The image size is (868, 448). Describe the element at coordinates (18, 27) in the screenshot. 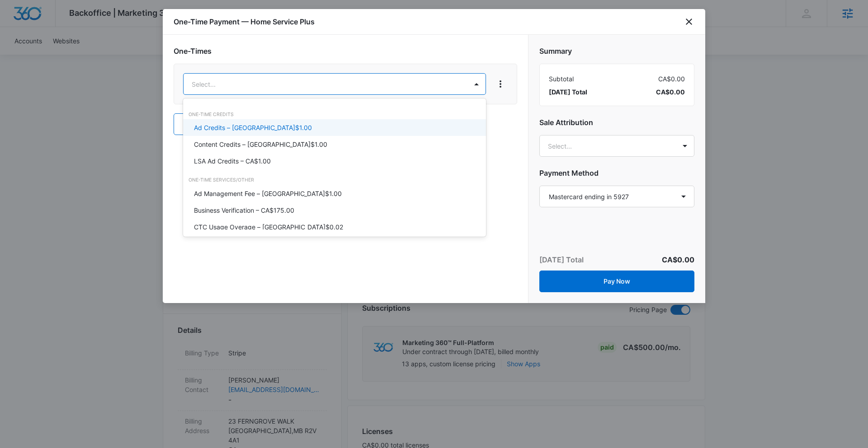

I see `img: website_grey.svg` at that location.